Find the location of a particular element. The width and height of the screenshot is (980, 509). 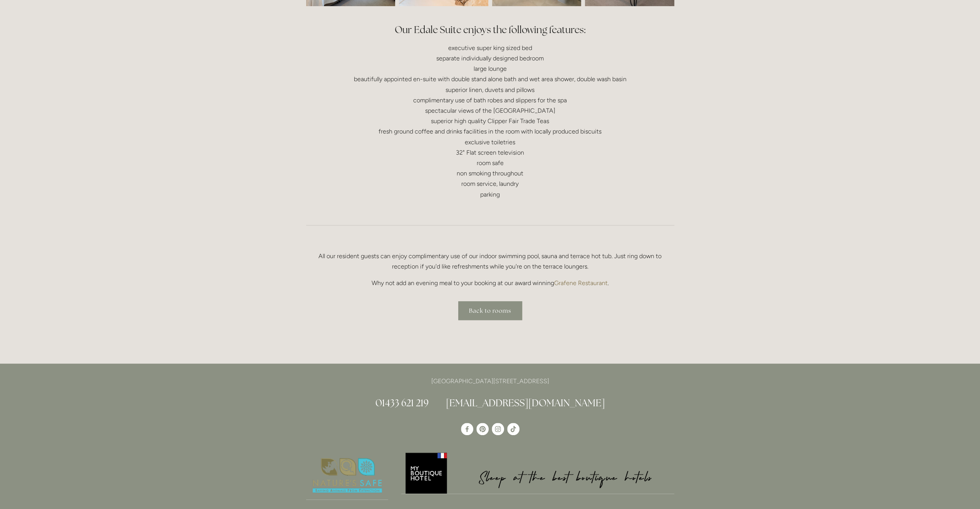

img: Nature's Safe - Logo is located at coordinates (347, 475).